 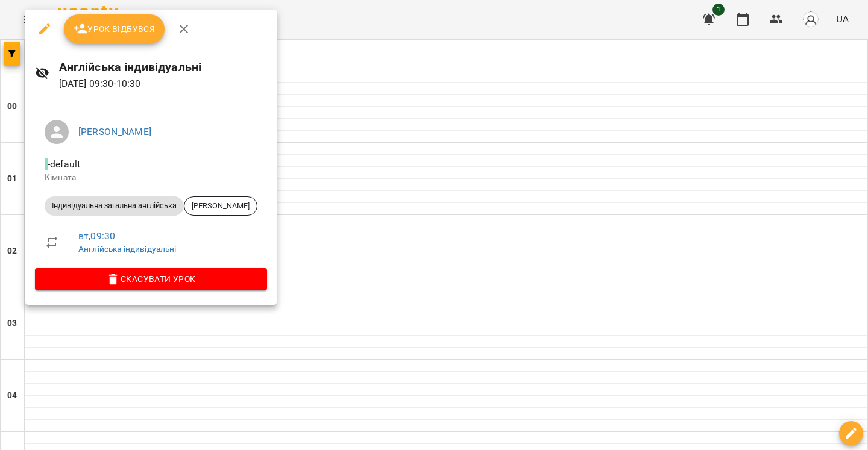 What do you see at coordinates (96, 235) in the screenshot?
I see `a: вт , 09:30` at bounding box center [96, 235].